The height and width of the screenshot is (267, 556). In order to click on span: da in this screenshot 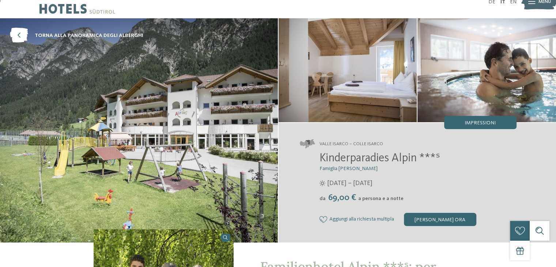, I will do `click(322, 198)`.